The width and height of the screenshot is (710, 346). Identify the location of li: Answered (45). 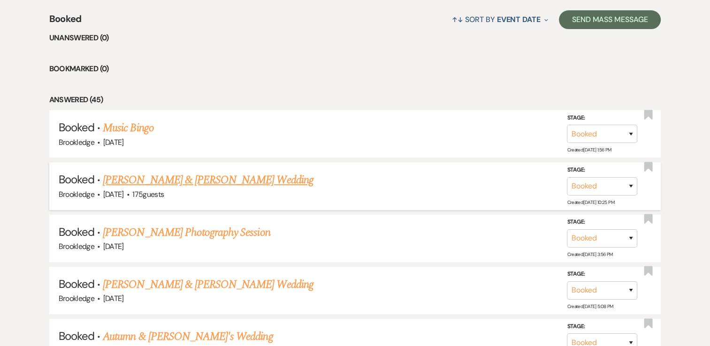
(355, 100).